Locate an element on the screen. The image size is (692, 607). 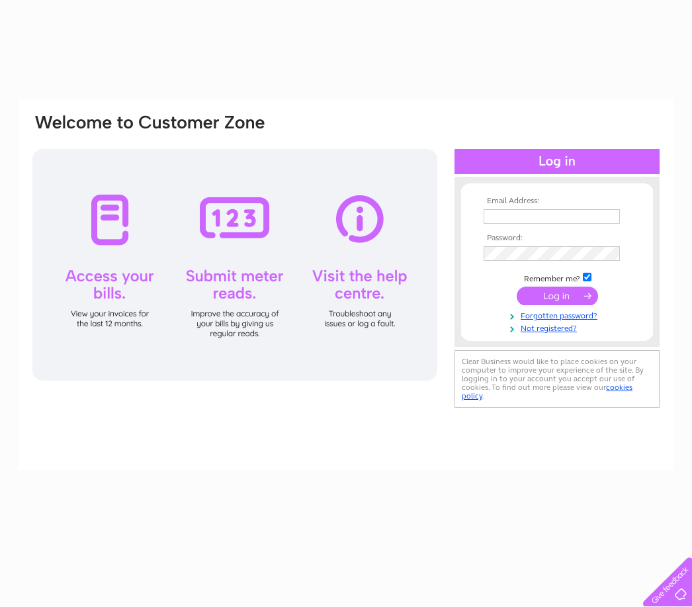
a: Forgotten password? is located at coordinates (559, 314).